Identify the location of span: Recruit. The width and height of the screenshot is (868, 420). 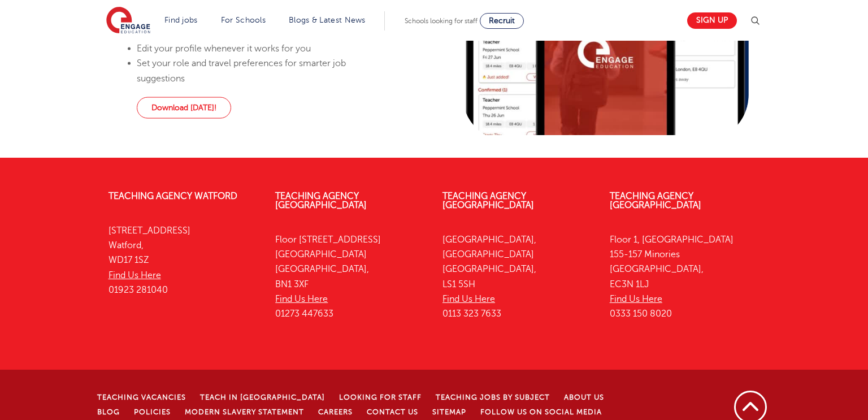
(502, 20).